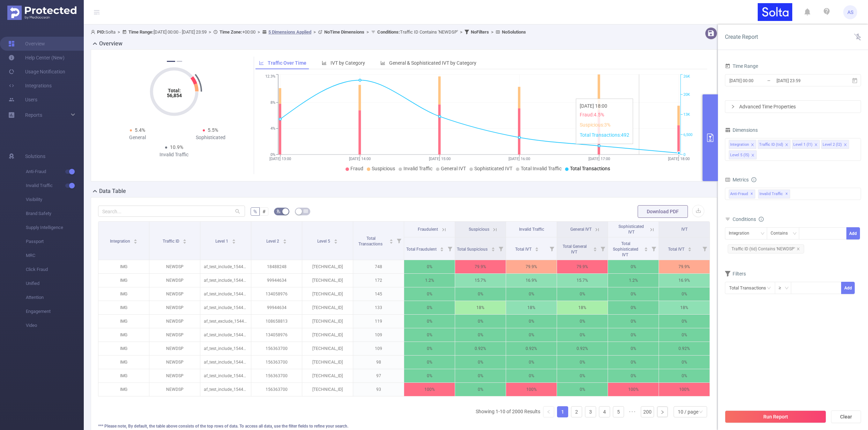 This screenshot has height=430, width=868. What do you see at coordinates (787, 288) in the screenshot?
I see `i: icon: down` at bounding box center [787, 288].